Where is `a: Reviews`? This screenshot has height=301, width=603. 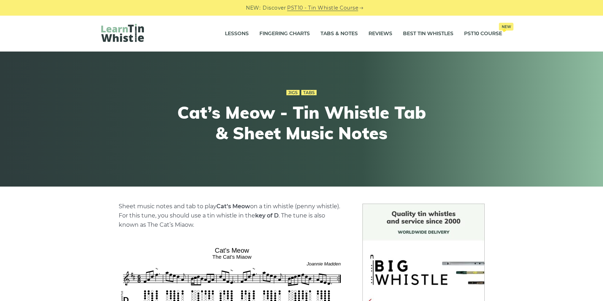 a: Reviews is located at coordinates (380, 34).